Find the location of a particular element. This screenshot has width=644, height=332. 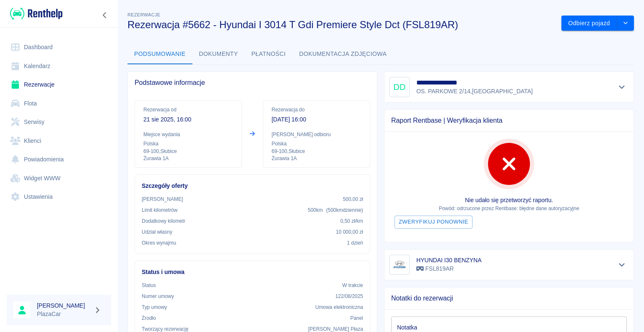

p: Nie udało się przetworzyć raportu. is located at coordinates (509, 200).